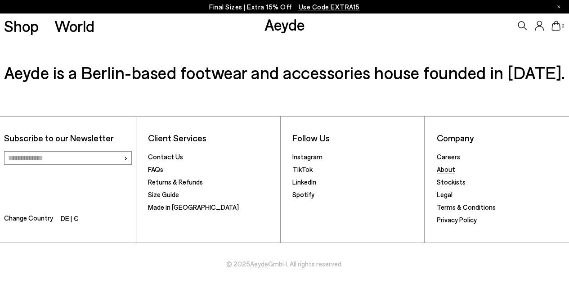  I want to click on a: TikTok, so click(302, 169).